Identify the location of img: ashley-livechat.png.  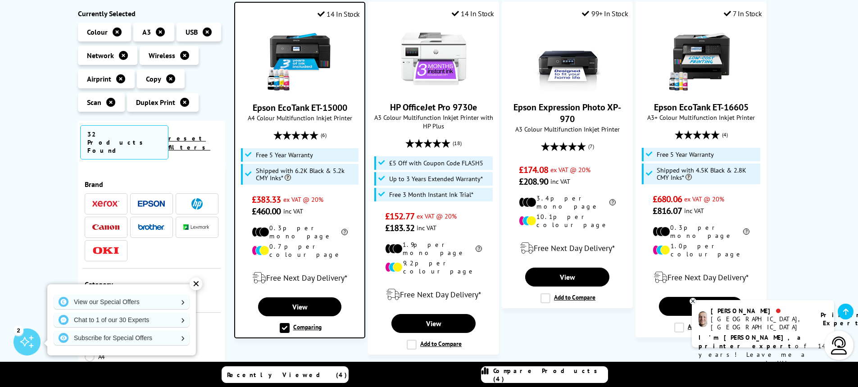
(703, 319).